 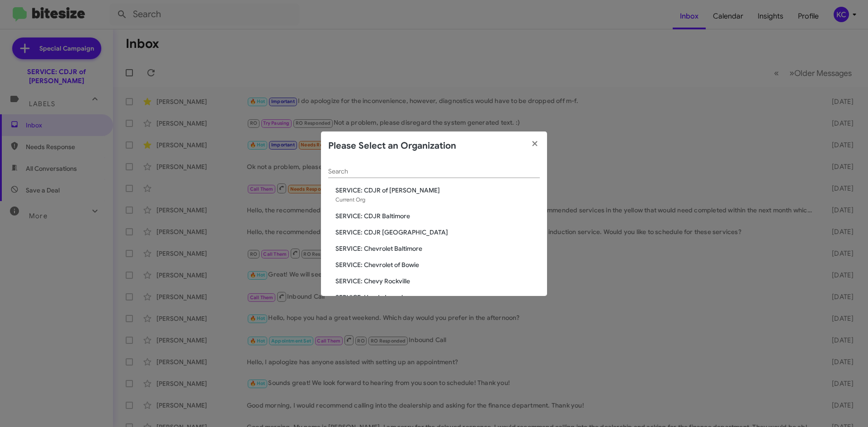 What do you see at coordinates (438, 249) in the screenshot?
I see `span: SERVICE: Chevrolet Baltimore` at bounding box center [438, 249].